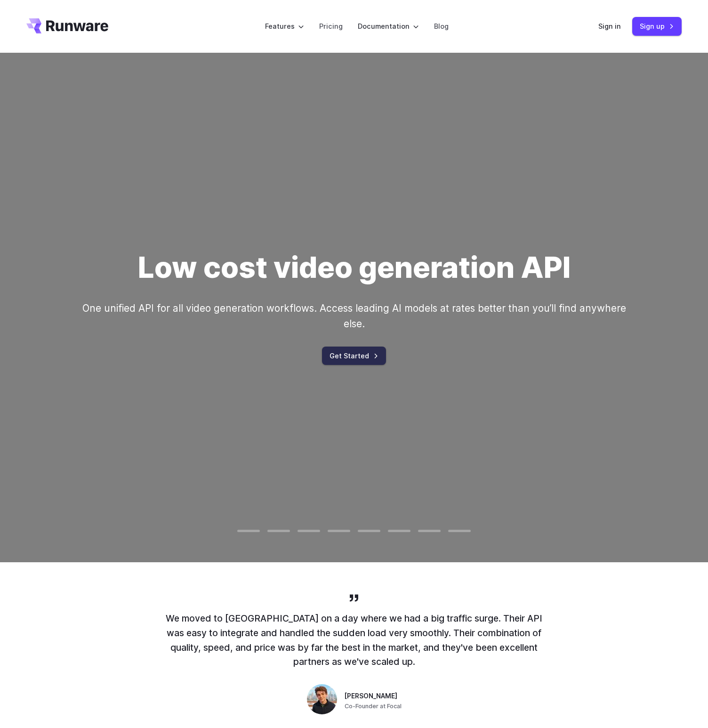 This screenshot has height=728, width=708. What do you see at coordinates (322, 699) in the screenshot?
I see `img: Person` at bounding box center [322, 699].